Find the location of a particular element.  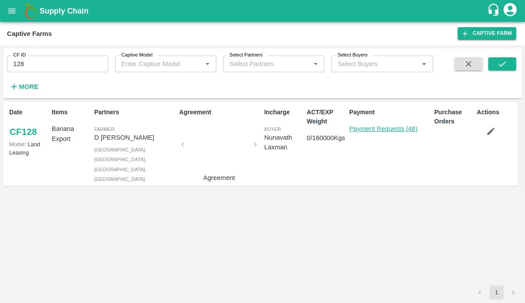

label: Select Partners is located at coordinates (246, 55).